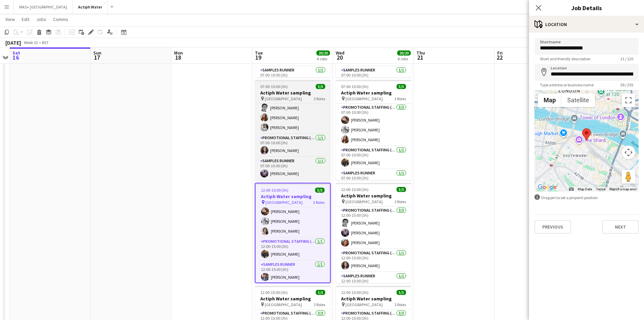 The height and width of the screenshot is (320, 644). I want to click on span: Comms, so click(60, 19).